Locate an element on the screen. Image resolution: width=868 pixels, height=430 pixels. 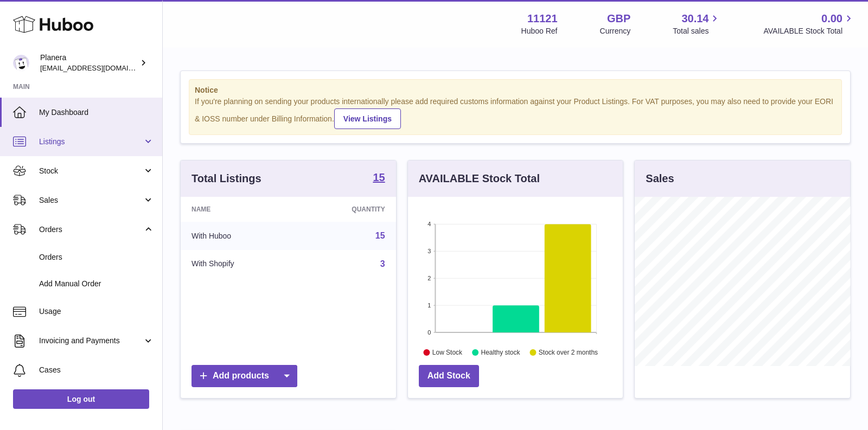
span: Listings is located at coordinates (91, 142).